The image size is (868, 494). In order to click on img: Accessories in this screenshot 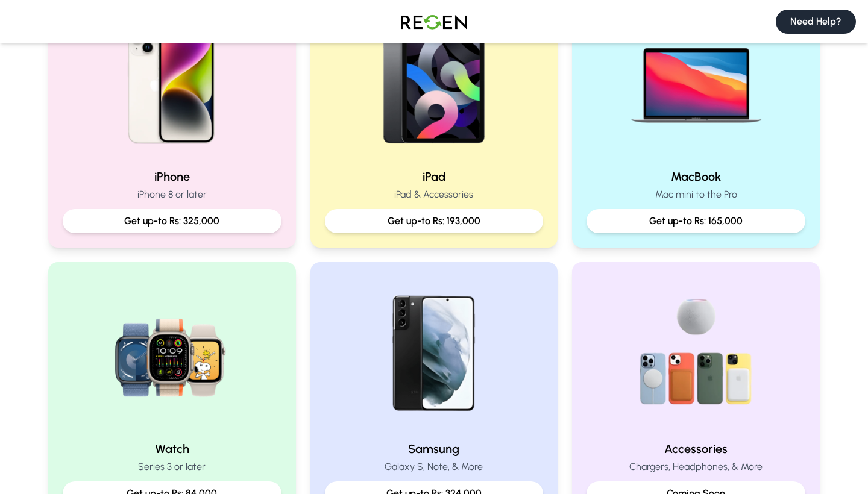, I will do `click(696, 353)`.